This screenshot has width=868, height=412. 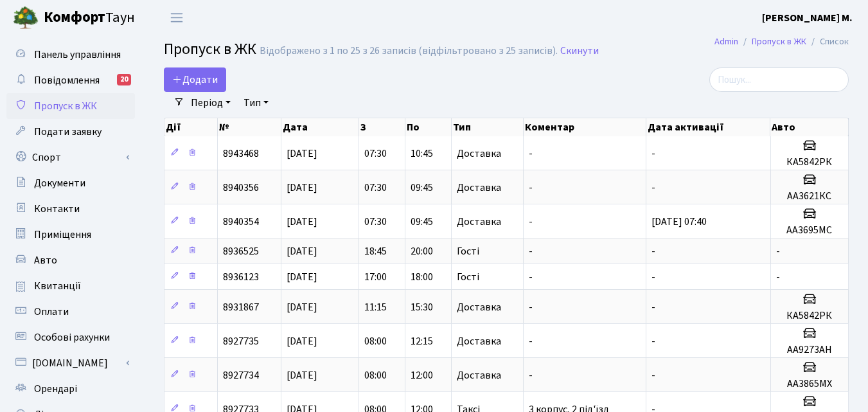 I want to click on span: 8940356, so click(x=241, y=188).